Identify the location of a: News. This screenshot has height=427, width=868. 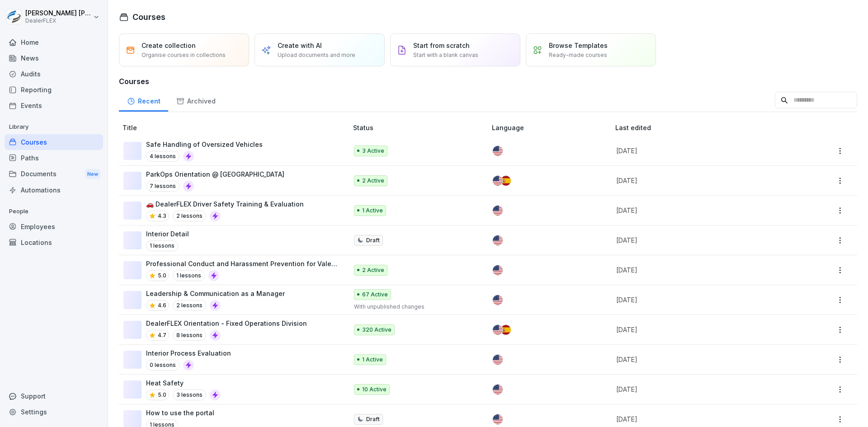
(54, 58).